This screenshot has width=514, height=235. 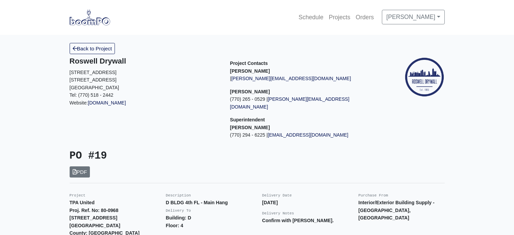 I want to click on a: PDF, so click(x=80, y=172).